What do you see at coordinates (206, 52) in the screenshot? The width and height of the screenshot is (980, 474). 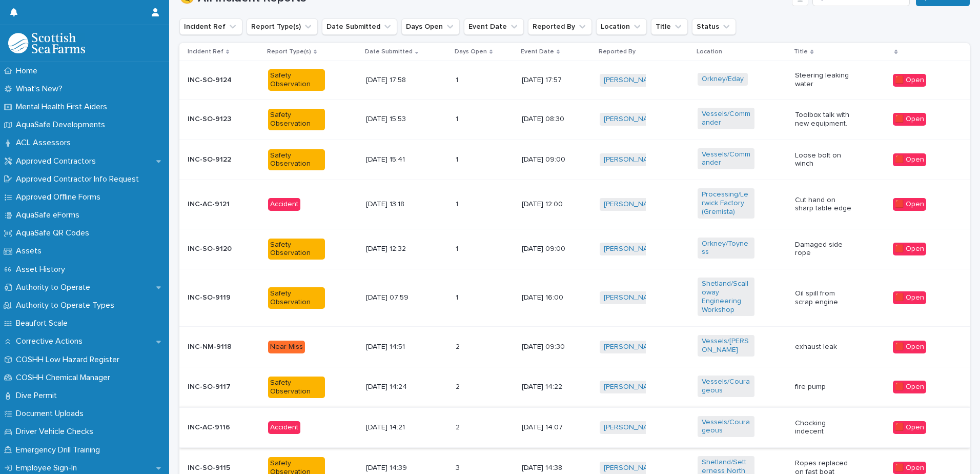 I see `p: Incident Ref` at bounding box center [206, 52].